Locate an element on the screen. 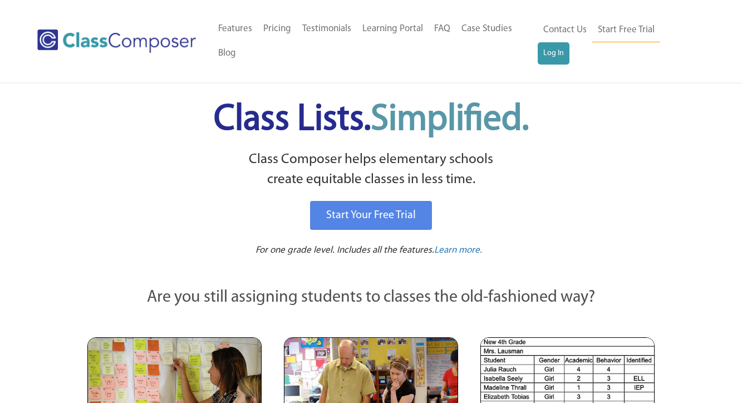 The height and width of the screenshot is (403, 742). span: Start Your Free Trial is located at coordinates (371, 215).